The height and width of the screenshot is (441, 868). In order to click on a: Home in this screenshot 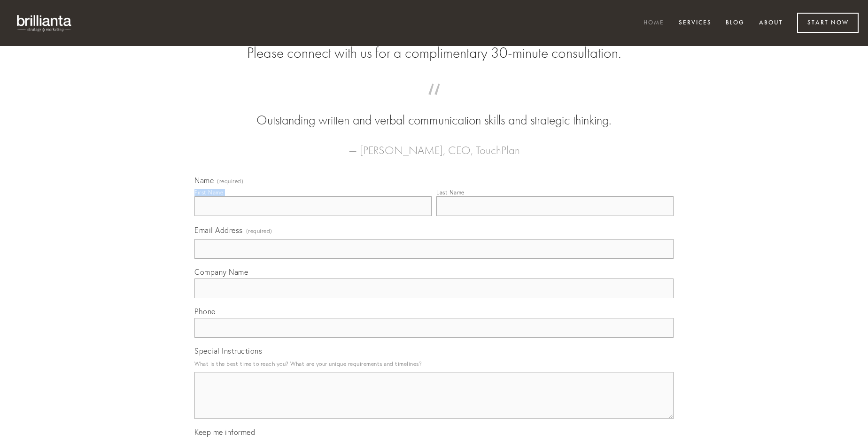, I will do `click(654, 23)`.